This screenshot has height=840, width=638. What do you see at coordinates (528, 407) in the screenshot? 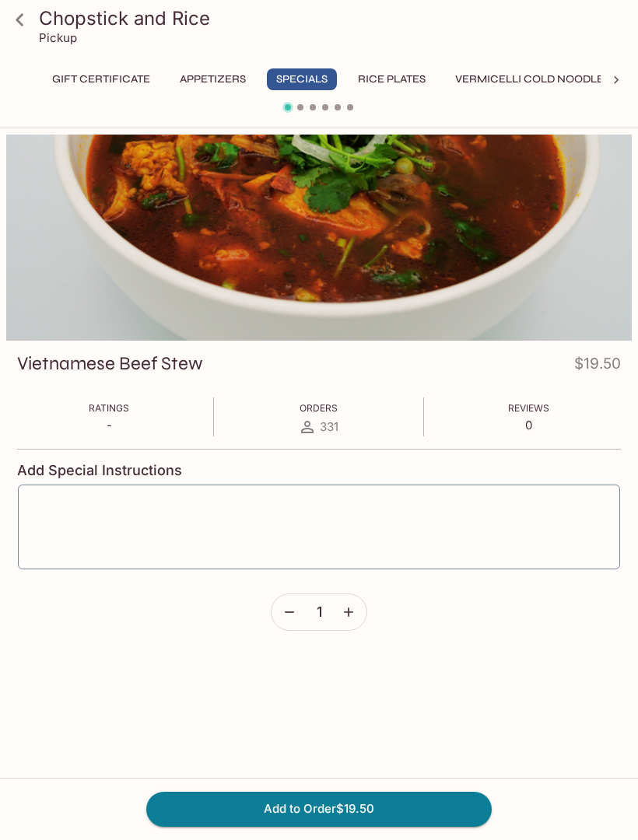
I see `span: Reviews` at bounding box center [528, 407].